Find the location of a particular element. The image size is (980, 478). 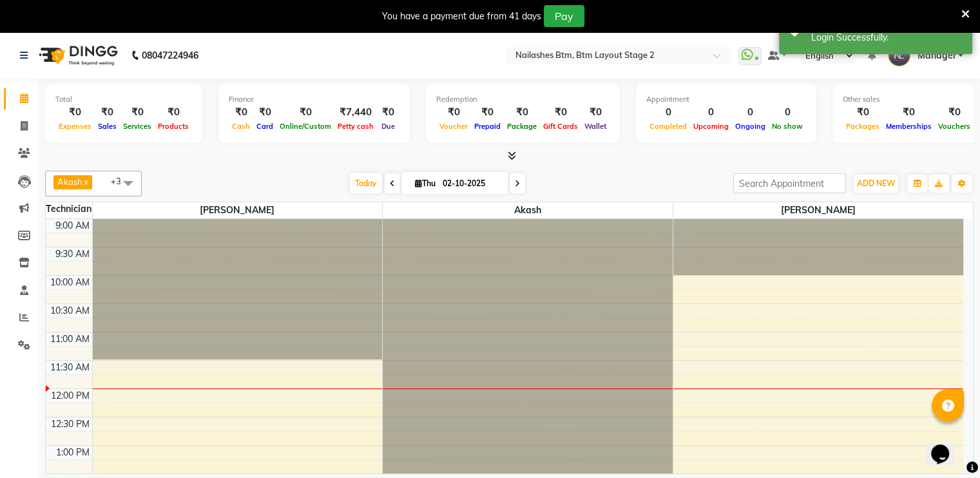

b: 08047224946 is located at coordinates (170, 55).